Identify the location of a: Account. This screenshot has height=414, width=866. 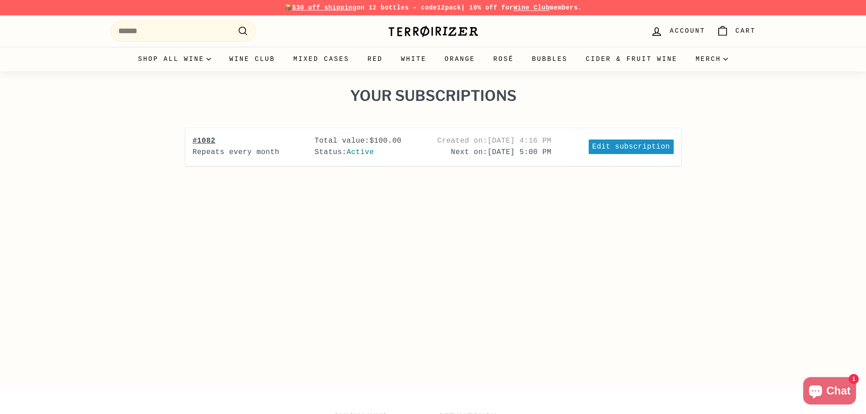
(678, 31).